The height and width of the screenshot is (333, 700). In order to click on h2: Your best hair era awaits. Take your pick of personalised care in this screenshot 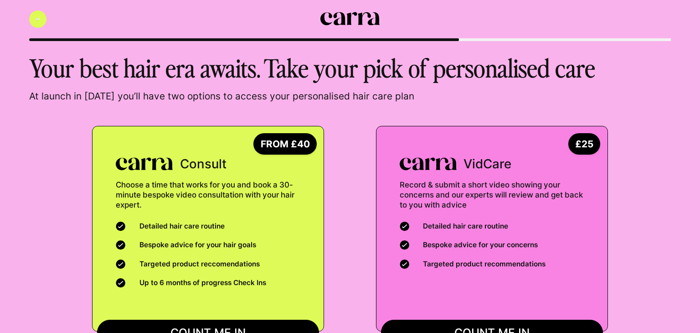, I will do `click(322, 67)`.